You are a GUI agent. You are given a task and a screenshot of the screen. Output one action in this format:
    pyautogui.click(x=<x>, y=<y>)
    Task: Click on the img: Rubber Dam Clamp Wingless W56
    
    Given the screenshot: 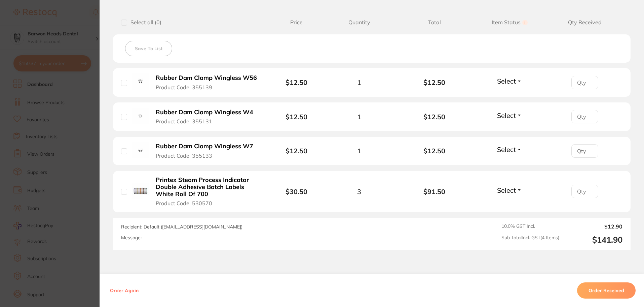 What is the action you would take?
    pyautogui.click(x=140, y=81)
    